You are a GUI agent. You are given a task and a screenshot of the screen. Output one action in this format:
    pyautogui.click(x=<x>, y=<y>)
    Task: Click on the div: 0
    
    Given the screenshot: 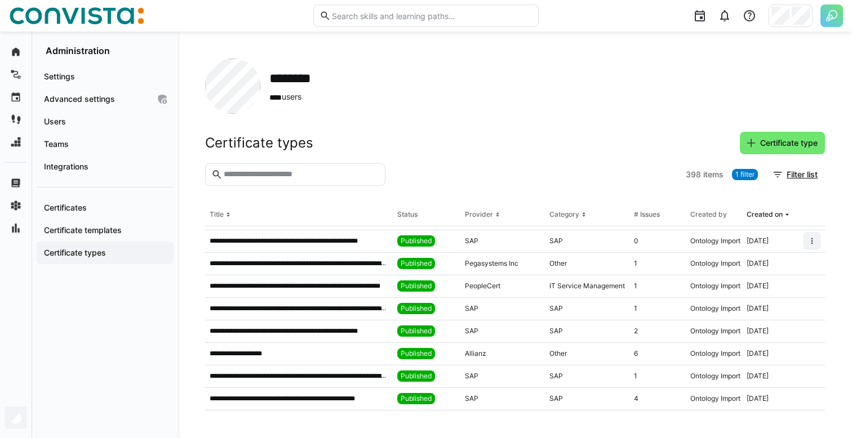 What is the action you would take?
    pyautogui.click(x=636, y=241)
    